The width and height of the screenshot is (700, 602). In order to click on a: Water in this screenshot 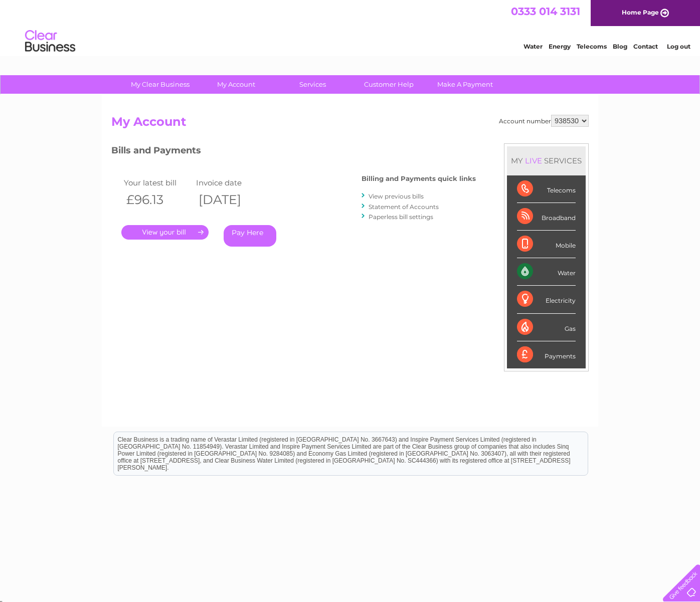, I will do `click(532, 46)`.